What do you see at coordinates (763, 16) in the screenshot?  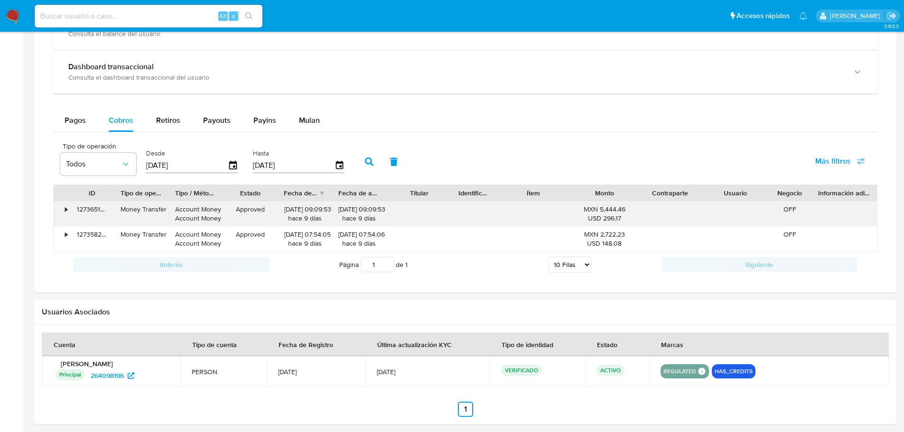 I see `span: Accesos rápidos` at bounding box center [763, 16].